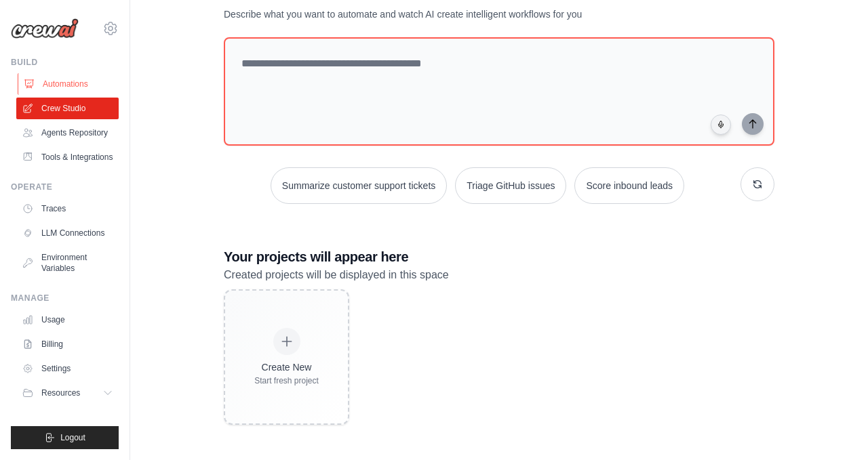 This screenshot has height=460, width=868. Describe the element at coordinates (510, 186) in the screenshot. I see `button: Triage GitHub issues` at that location.